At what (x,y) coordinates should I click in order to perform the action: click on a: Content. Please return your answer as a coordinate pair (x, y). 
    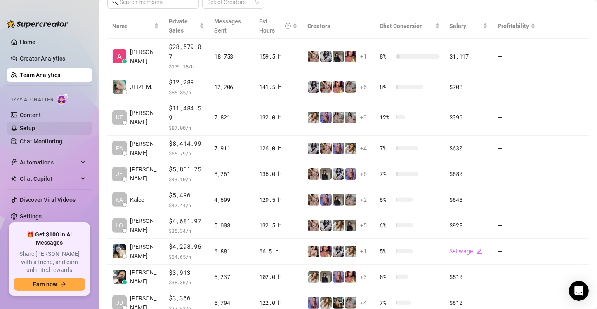
    Looking at the image, I should click on (30, 115).